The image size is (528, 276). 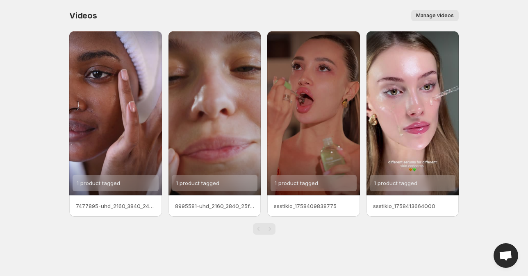 What do you see at coordinates (215, 206) in the screenshot?
I see `p: 8995581-uhd_2160_3840_25fps` at bounding box center [215, 206].